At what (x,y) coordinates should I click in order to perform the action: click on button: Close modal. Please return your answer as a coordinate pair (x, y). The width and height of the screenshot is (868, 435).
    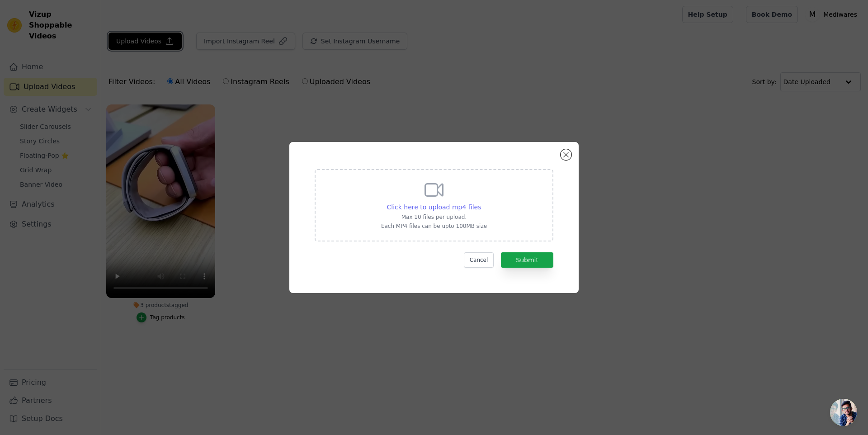
    Looking at the image, I should click on (566, 154).